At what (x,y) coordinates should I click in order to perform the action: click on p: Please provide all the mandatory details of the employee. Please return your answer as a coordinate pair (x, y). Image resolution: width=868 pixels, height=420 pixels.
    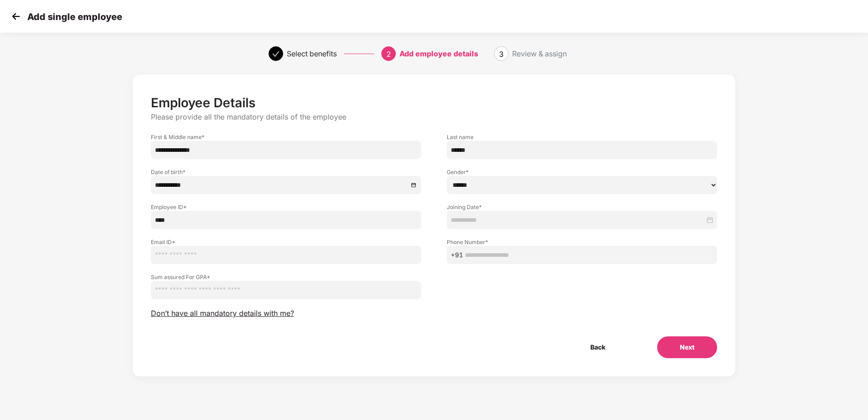
    Looking at the image, I should click on (434, 117).